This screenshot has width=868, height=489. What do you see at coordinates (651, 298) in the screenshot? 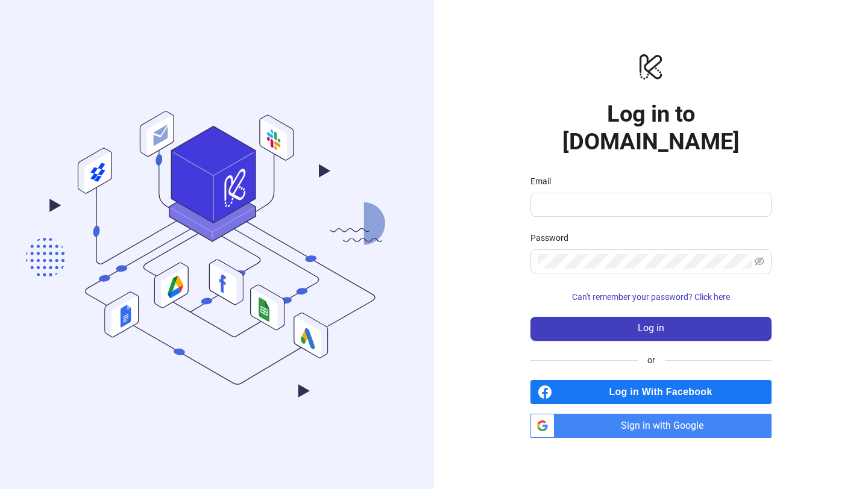
I see `button: Can't remember your password? Click here` at bounding box center [651, 298].